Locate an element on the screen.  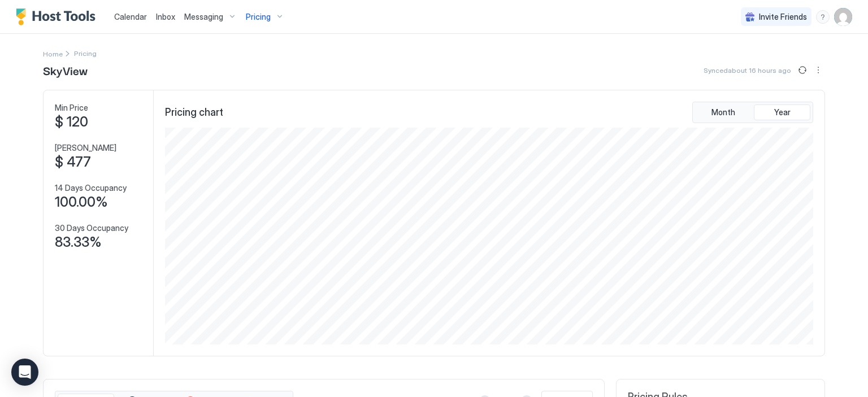
a: Home is located at coordinates (53, 53).